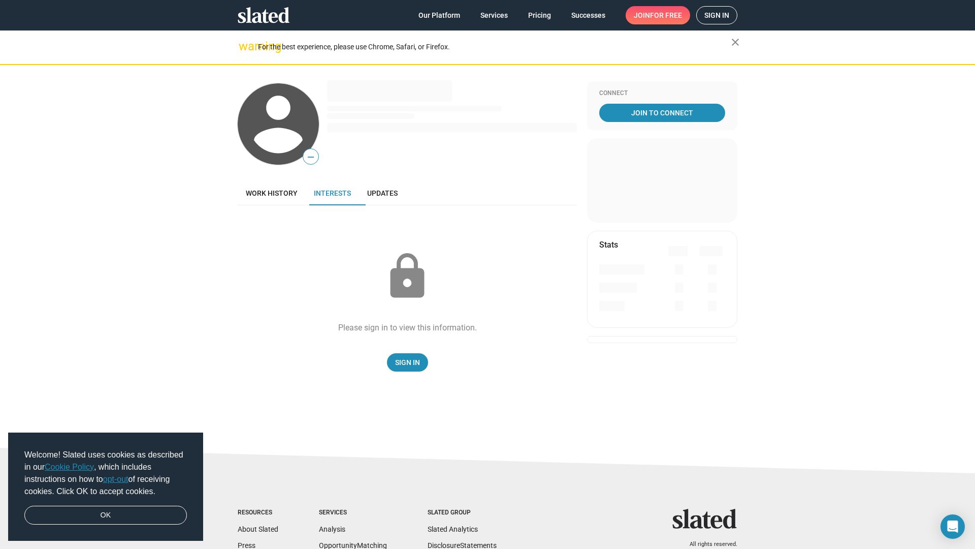 The width and height of the screenshot is (975, 549). What do you see at coordinates (106, 515) in the screenshot?
I see `a: dismiss cookie message` at bounding box center [106, 515].